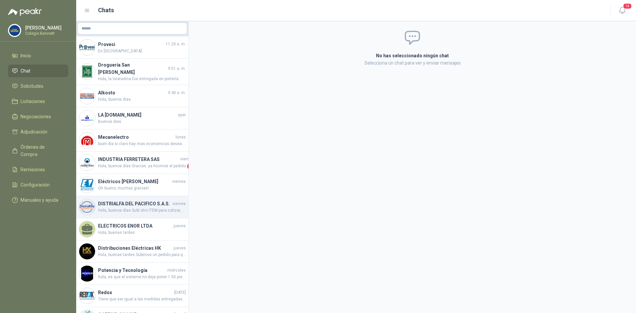 This screenshot has height=313, width=636. I want to click on a: ELECTRICOS ENOR LTDAjuevesHola, buenas tardes, so click(132, 229).